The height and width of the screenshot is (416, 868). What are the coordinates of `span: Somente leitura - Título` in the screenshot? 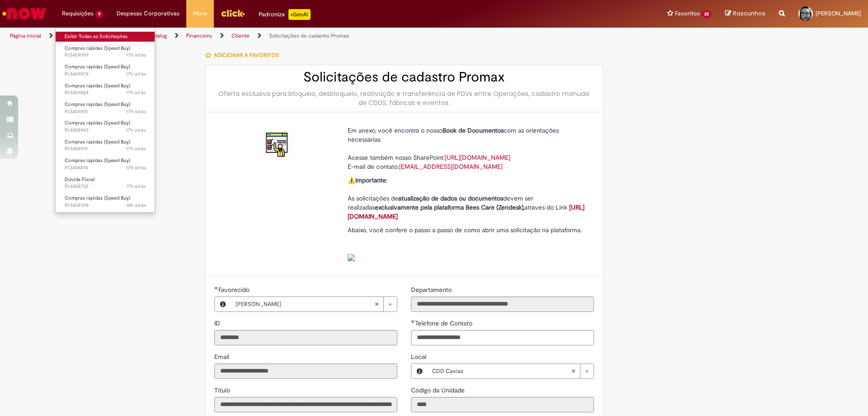 It's located at (223, 390).